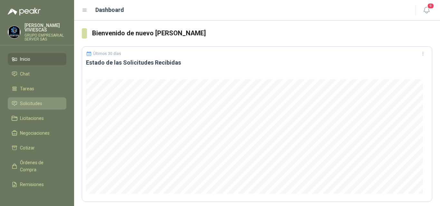 The image size is (440, 206). I want to click on span: Inicio, so click(25, 59).